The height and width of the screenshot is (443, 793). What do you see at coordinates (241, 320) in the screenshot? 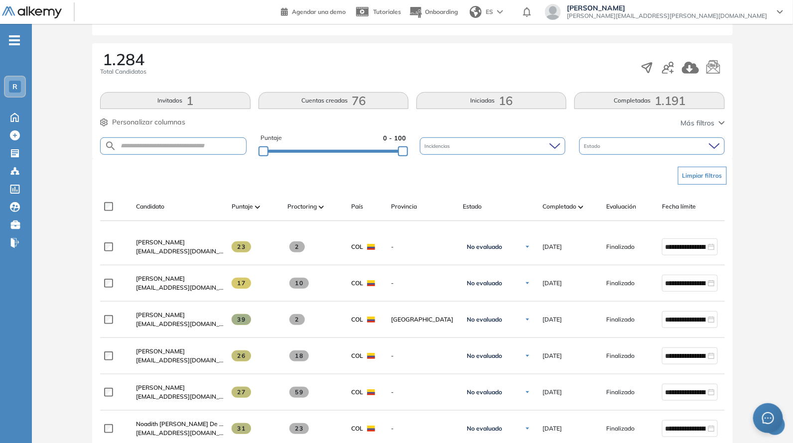
I see `span: 39` at bounding box center [241, 320].